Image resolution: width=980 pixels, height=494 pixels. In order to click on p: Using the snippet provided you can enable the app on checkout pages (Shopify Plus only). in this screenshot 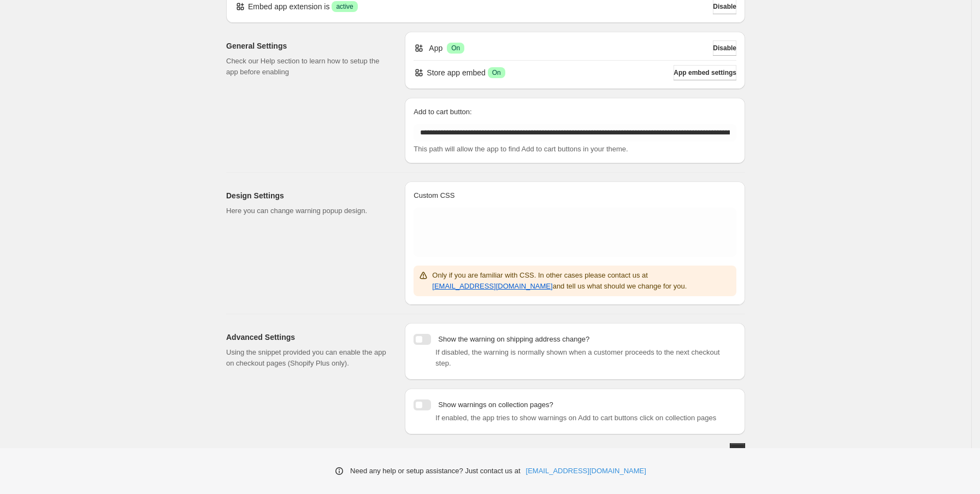, I will do `click(307, 358)`.